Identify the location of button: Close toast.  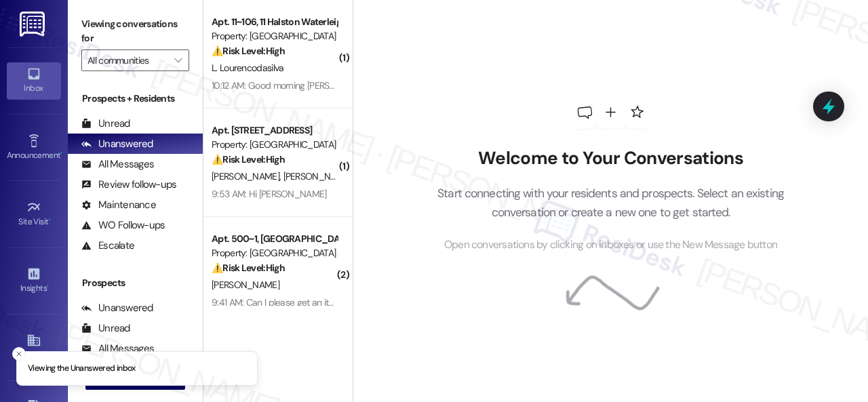
(19, 354).